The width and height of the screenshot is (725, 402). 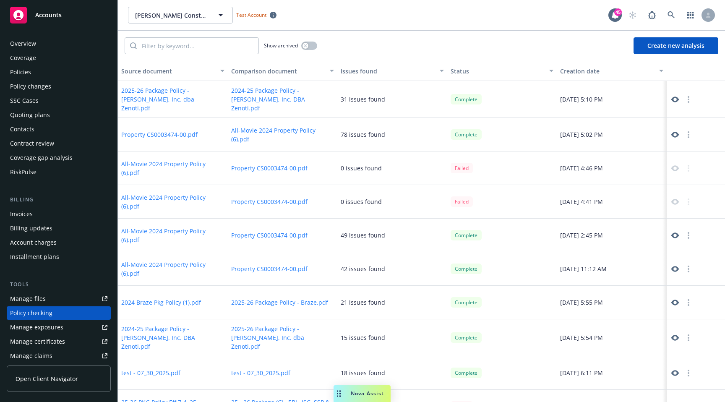 What do you see at coordinates (612, 71) in the screenshot?
I see `button: Creation date` at bounding box center [612, 71].